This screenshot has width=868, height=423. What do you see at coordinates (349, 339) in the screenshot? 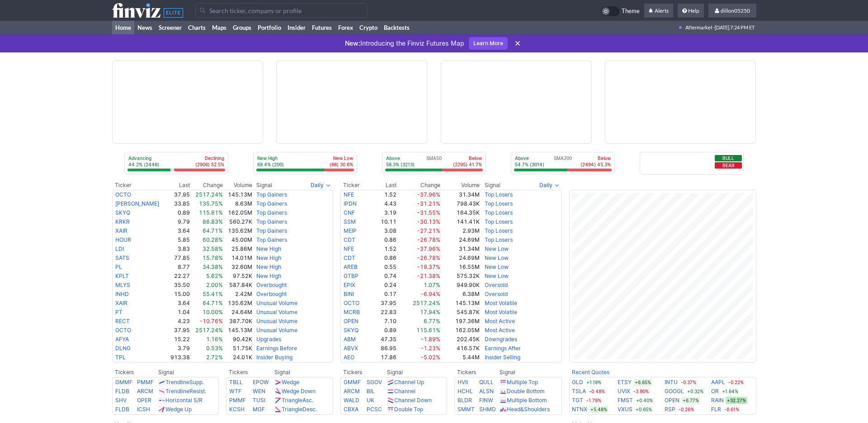
I see `a: ABM` at bounding box center [349, 339].